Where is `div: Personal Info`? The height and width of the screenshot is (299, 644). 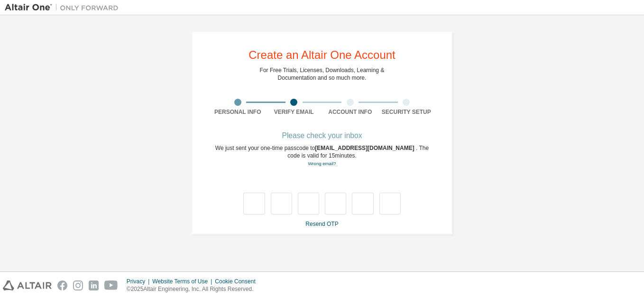 div: Personal Info is located at coordinates (237, 112).